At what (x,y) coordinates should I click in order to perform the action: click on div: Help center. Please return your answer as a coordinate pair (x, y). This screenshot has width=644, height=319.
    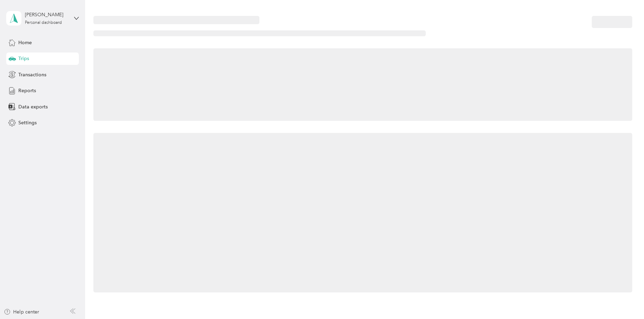
    Looking at the image, I should click on (21, 312).